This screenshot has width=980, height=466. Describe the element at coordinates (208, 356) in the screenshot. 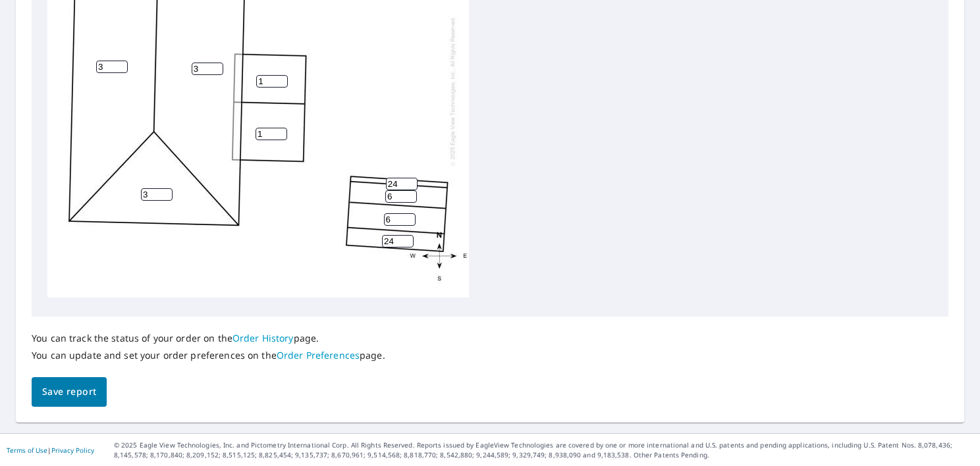

I see `p: You can update and set your order preferences on the page.` at that location.